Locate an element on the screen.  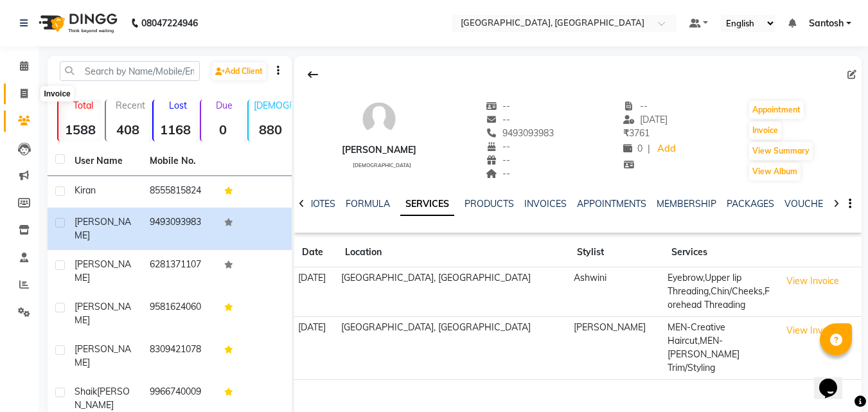
strong: 0 is located at coordinates (223, 129).